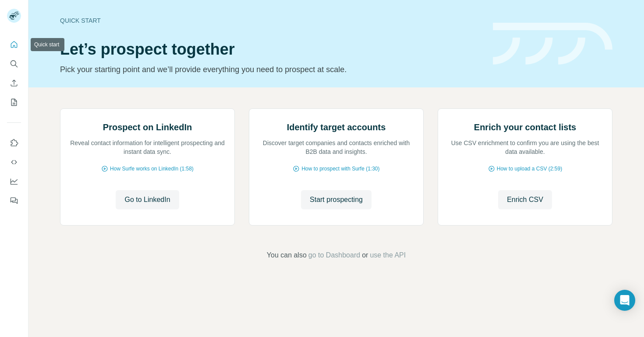  Describe the element at coordinates (387, 256) in the screenshot. I see `span: use the API` at that location.